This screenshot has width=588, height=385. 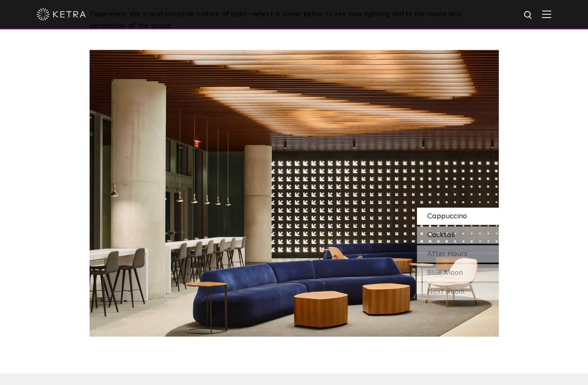 What do you see at coordinates (445, 273) in the screenshot?
I see `span: Blue Moon` at bounding box center [445, 273].